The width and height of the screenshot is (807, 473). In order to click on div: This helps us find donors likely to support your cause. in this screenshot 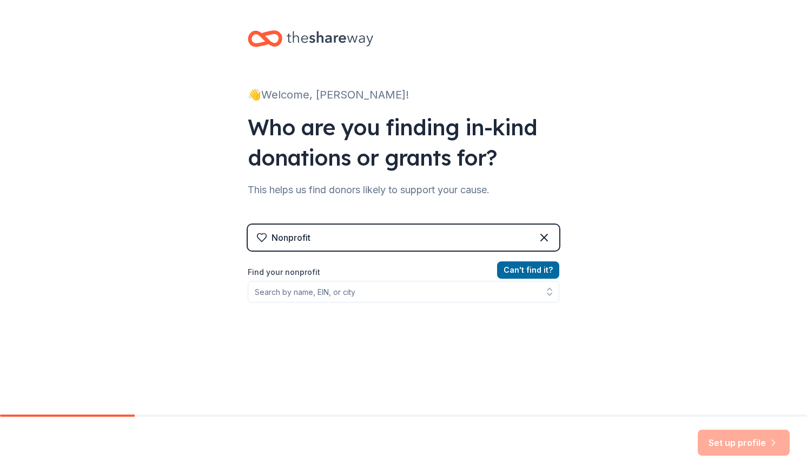, I will do `click(404, 190)`.